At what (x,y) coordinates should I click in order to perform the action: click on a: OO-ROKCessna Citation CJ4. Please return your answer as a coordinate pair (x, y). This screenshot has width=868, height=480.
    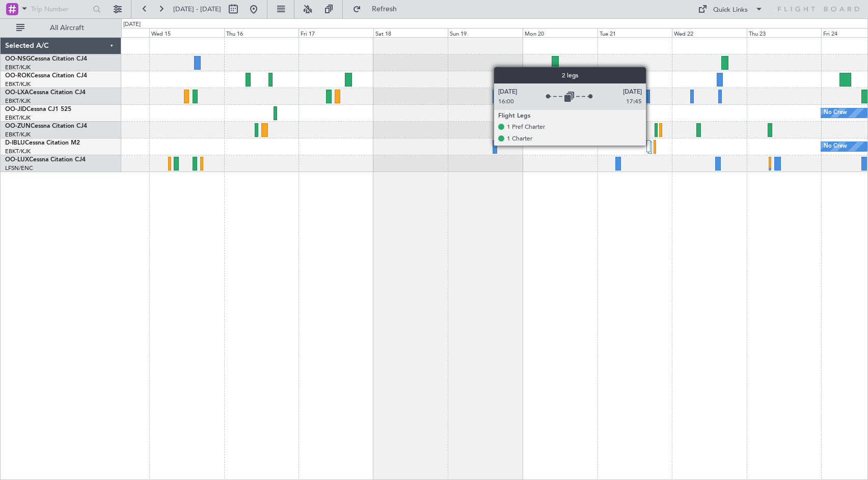
    Looking at the image, I should click on (46, 76).